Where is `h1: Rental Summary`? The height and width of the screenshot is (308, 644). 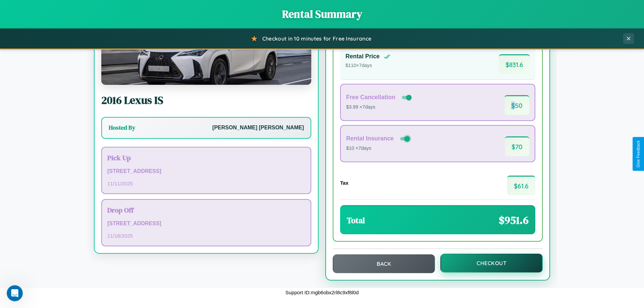 h1: Rental Summary is located at coordinates (322, 14).